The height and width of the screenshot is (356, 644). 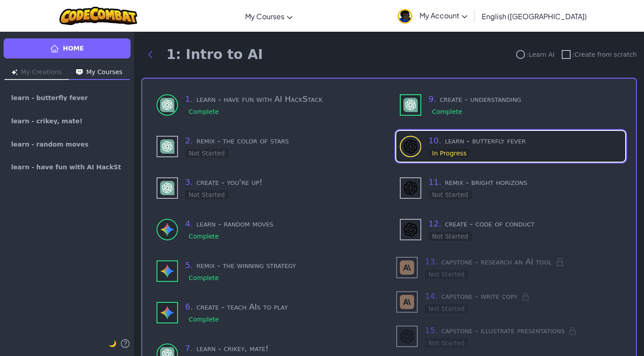 What do you see at coordinates (99, 16) in the screenshot?
I see `img: CodeCombat logo` at bounding box center [99, 16].